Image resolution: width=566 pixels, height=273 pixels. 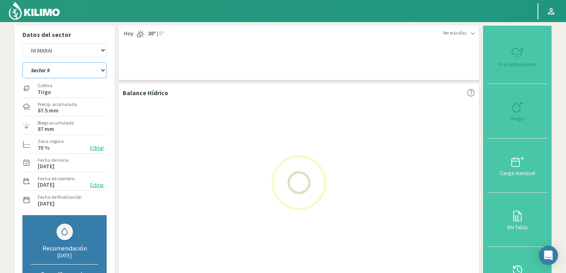 I want to click on label: Fecha de finalización, so click(x=60, y=197).